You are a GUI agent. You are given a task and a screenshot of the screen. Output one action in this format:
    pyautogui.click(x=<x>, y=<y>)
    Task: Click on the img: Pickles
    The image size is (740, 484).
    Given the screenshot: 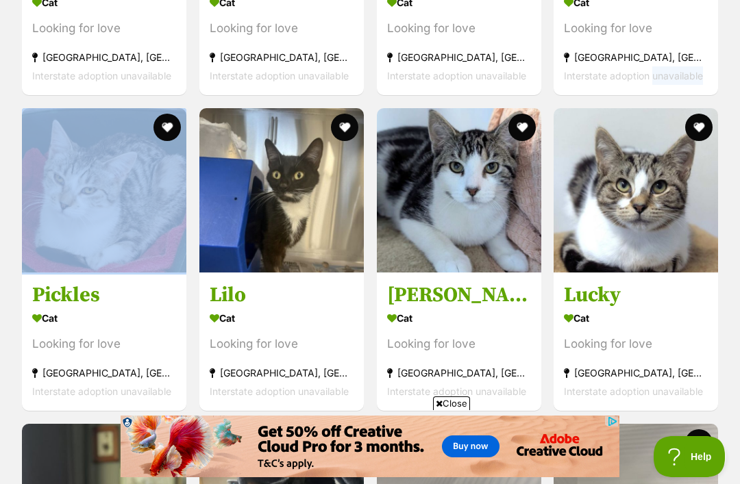 What is the action you would take?
    pyautogui.click(x=104, y=190)
    